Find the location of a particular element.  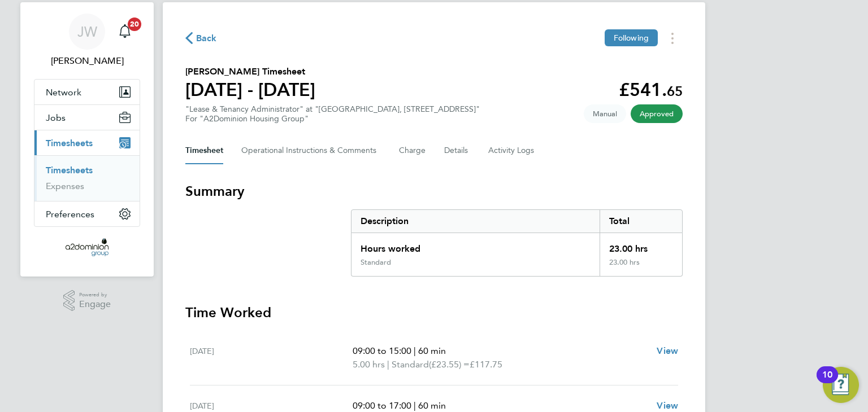

button: Timesheet is located at coordinates (204, 151).